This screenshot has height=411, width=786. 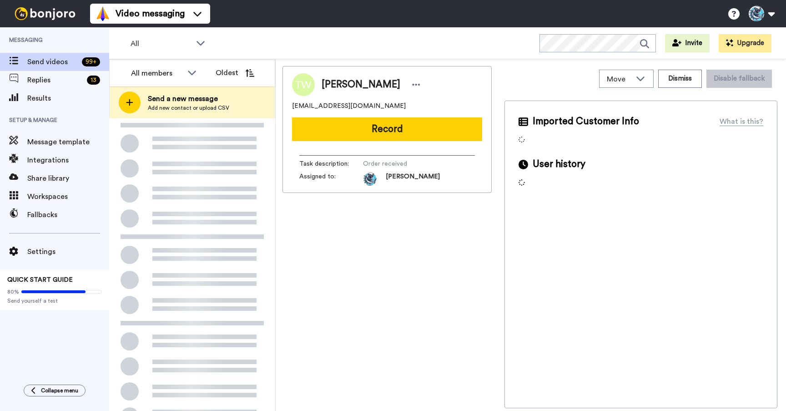 I want to click on div: 99 +, so click(x=91, y=62).